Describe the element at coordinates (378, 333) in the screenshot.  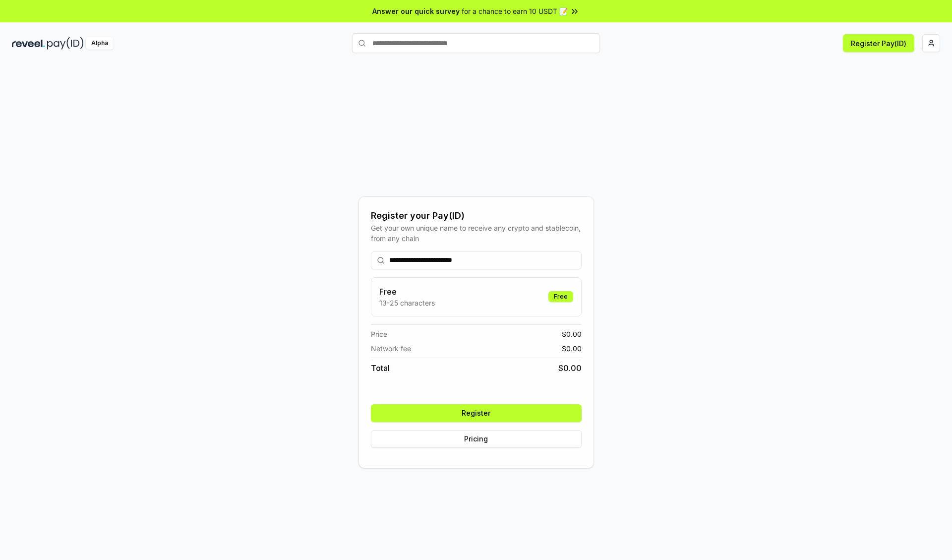
I see `span: Price` at that location.